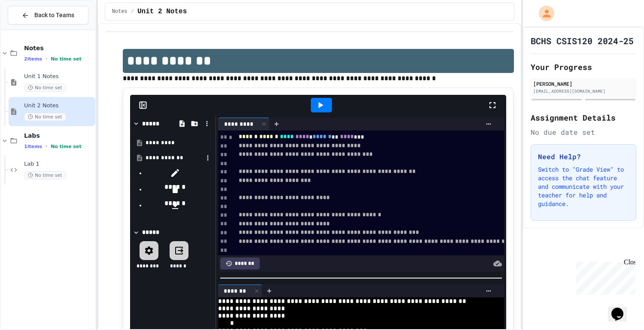 The height and width of the screenshot is (330, 644). What do you see at coordinates (584, 67) in the screenshot?
I see `h2: Your Progress` at bounding box center [584, 67].